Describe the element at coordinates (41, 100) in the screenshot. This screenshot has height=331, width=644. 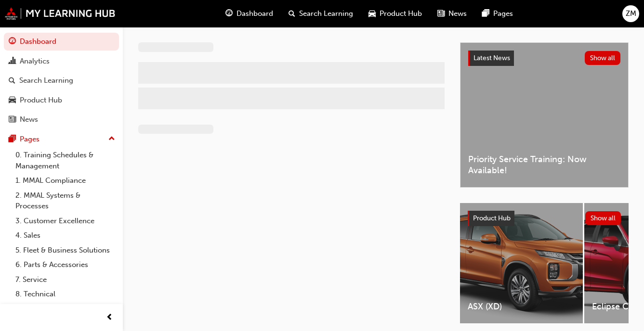
I see `div: Product Hub` at that location.